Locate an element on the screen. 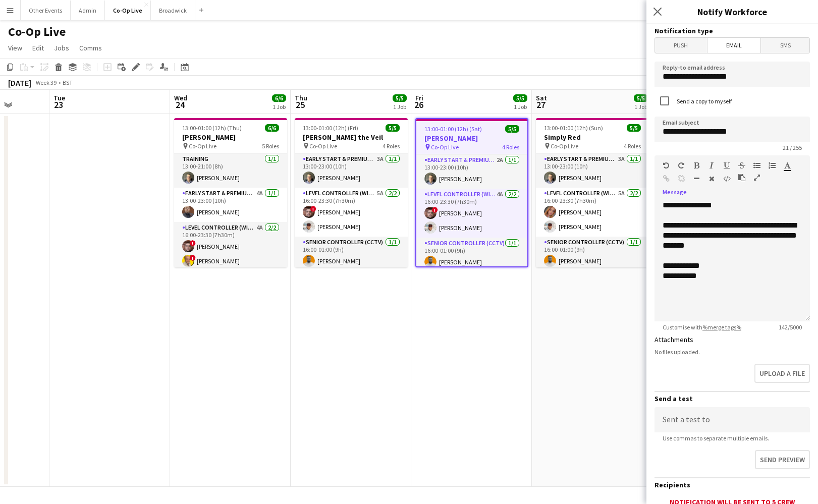 The height and width of the screenshot is (504, 818). button: Clear Formatting is located at coordinates (712, 179).